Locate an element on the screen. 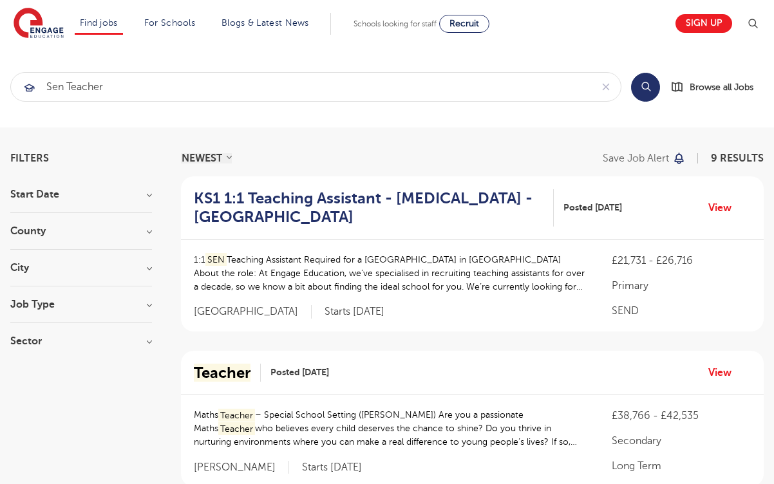 This screenshot has height=484, width=774. p: SEND is located at coordinates (681, 311).